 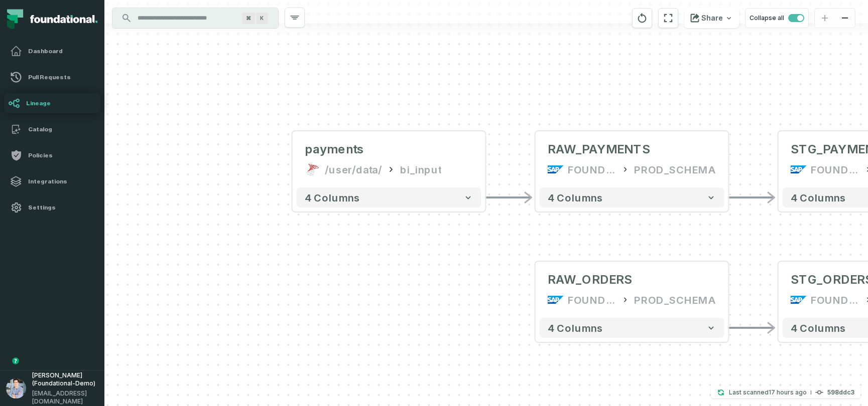 What do you see at coordinates (52, 181) in the screenshot?
I see `a: Integrations` at bounding box center [52, 181].